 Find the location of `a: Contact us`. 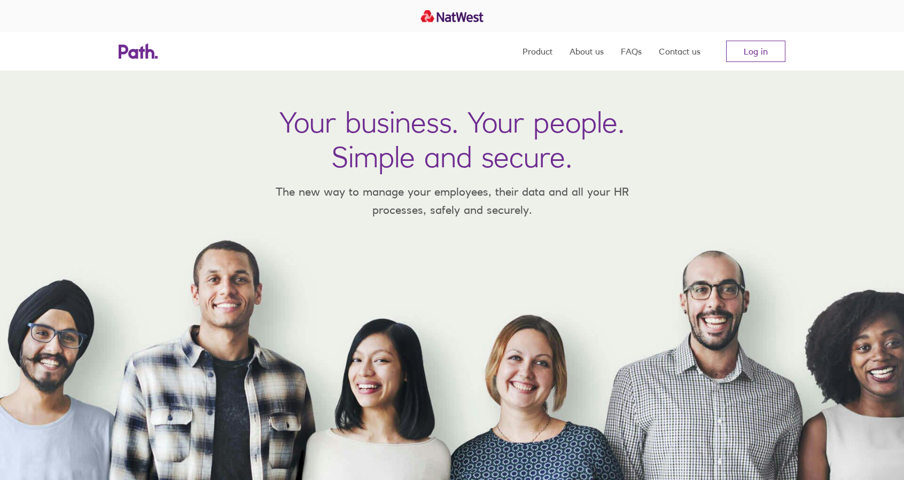

a: Contact us is located at coordinates (680, 51).